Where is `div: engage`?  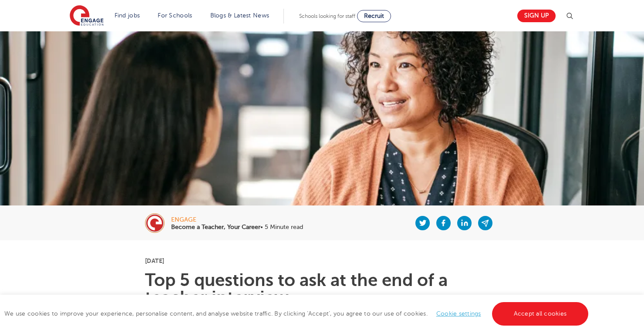 div: engage is located at coordinates (237, 220).